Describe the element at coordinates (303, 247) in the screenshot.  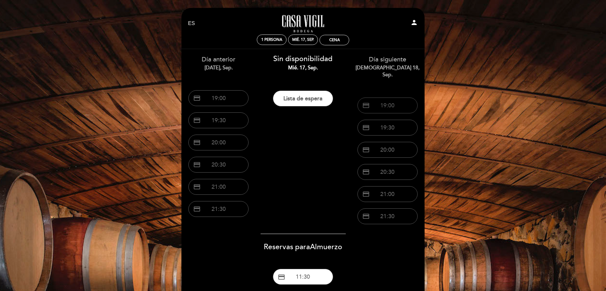
I see `div: Reservas para` at that location.